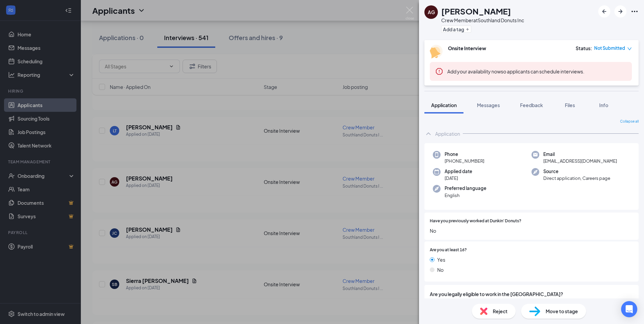 The width and height of the screenshot is (644, 324). Describe the element at coordinates (476, 221) in the screenshot. I see `span: Have you previously worked at Dunkin' Donuts?` at that location.